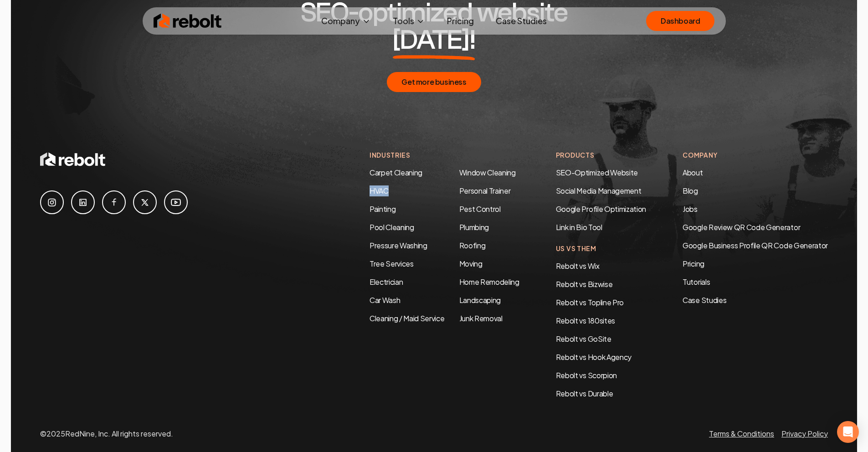 This screenshot has height=452, width=868. What do you see at coordinates (690, 209) in the screenshot?
I see `a: Jobs` at bounding box center [690, 209].